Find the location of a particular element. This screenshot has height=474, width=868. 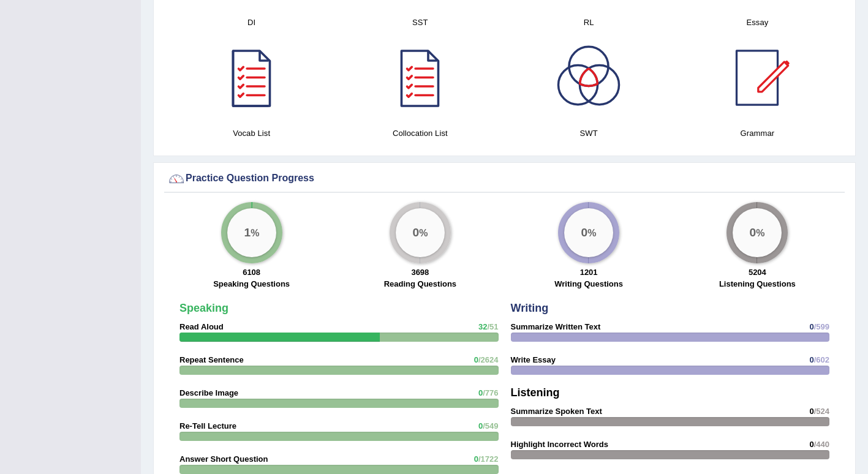

strong: Read Aloud is located at coordinates (201, 326).